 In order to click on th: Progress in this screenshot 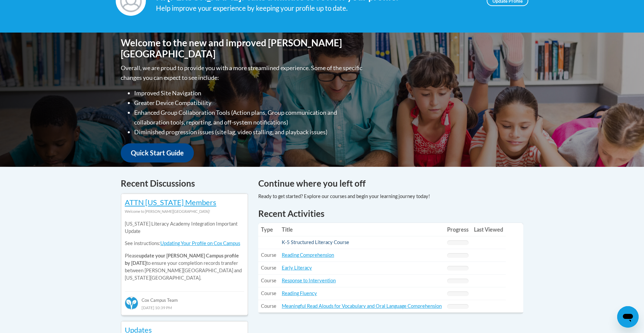, I will do `click(458, 230)`.